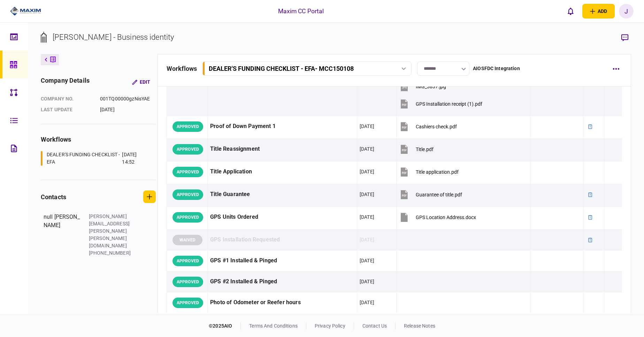  Describe the element at coordinates (282, 240) in the screenshot. I see `div: GPS Installation Requested` at that location.